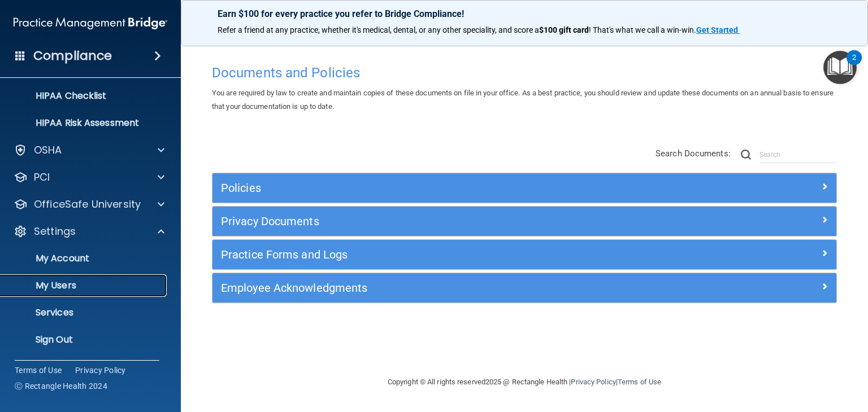  What do you see at coordinates (746, 155) in the screenshot?
I see `img: ic-search.3b580494.png` at bounding box center [746, 155].